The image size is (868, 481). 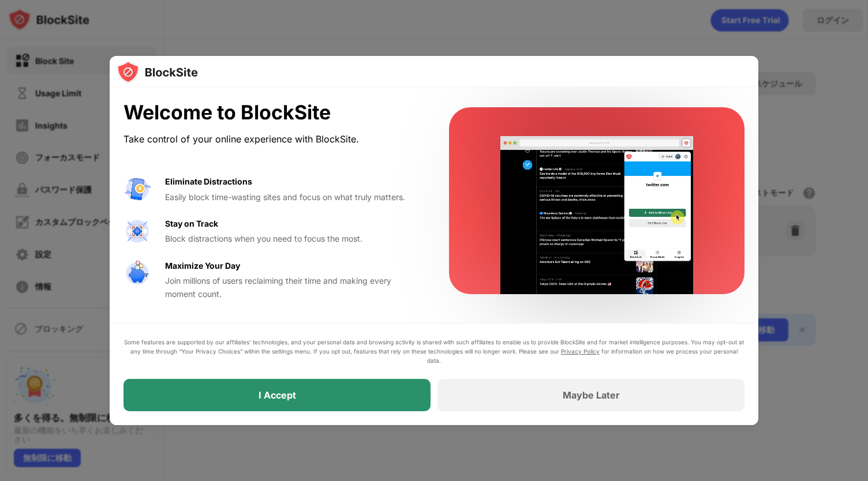 What do you see at coordinates (137, 273) in the screenshot?
I see `img: value-safe-time.svg` at bounding box center [137, 273].